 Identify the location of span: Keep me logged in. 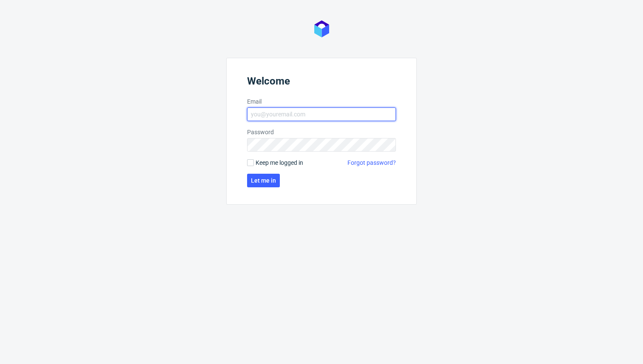
(279, 163).